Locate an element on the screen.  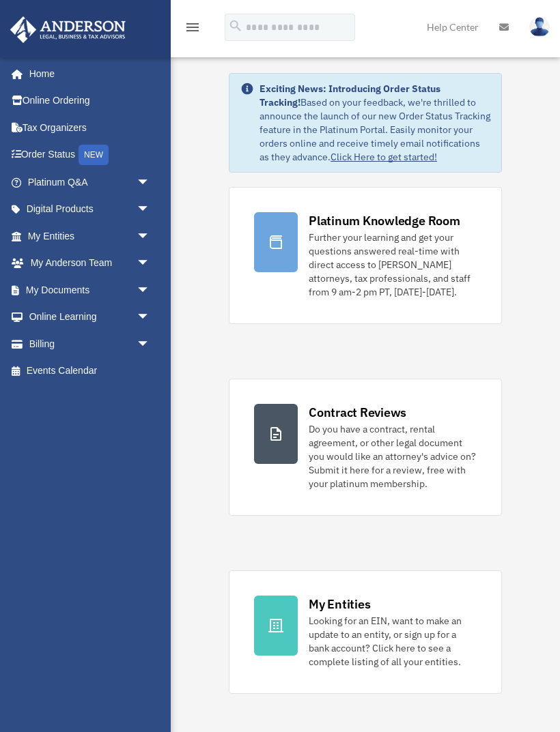
img: Anderson Advisors Platinum Portal is located at coordinates (67, 30).